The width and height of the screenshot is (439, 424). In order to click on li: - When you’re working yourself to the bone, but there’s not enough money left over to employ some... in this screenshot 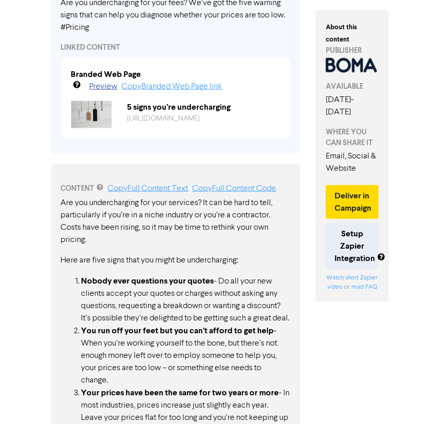, I will do `click(186, 355)`.